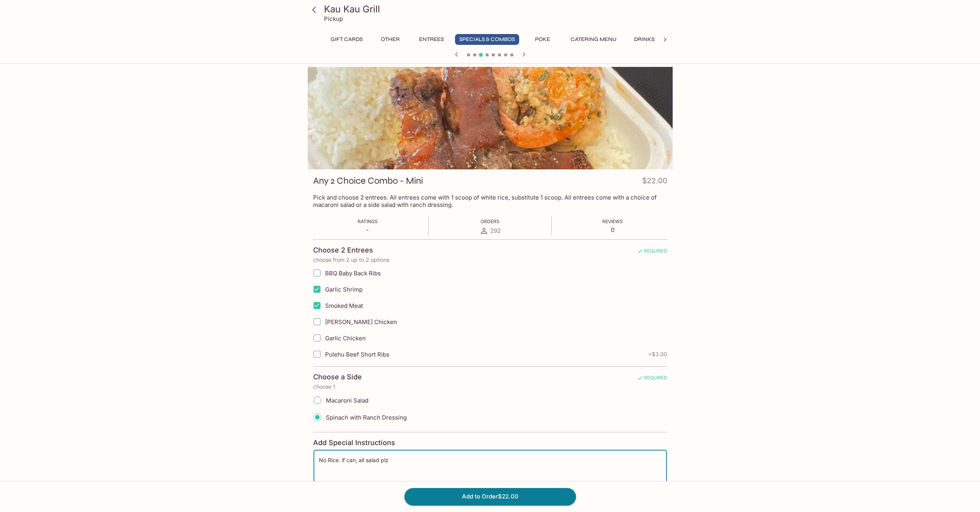  I want to click on span: Garlic Shrimp, so click(344, 290).